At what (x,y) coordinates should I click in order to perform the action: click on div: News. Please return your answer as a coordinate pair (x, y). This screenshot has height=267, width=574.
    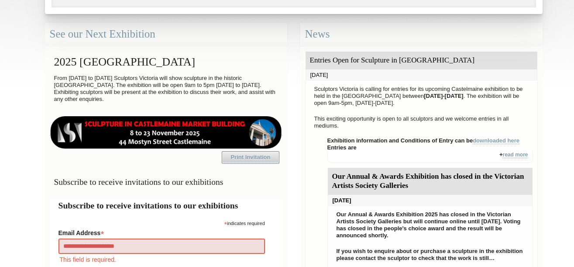
    Looking at the image, I should click on (421, 34).